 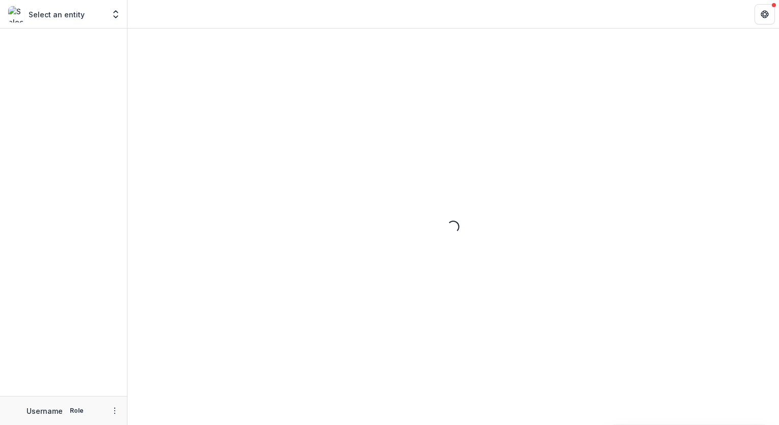 I want to click on button: Get Help, so click(x=765, y=14).